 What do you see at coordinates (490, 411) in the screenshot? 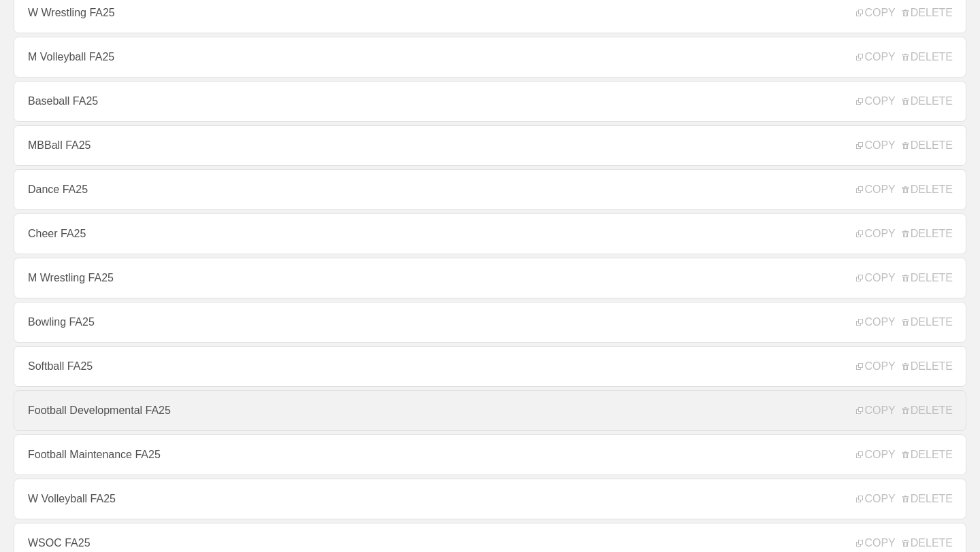
I see `a: Football Developmental FA25` at bounding box center [490, 411].